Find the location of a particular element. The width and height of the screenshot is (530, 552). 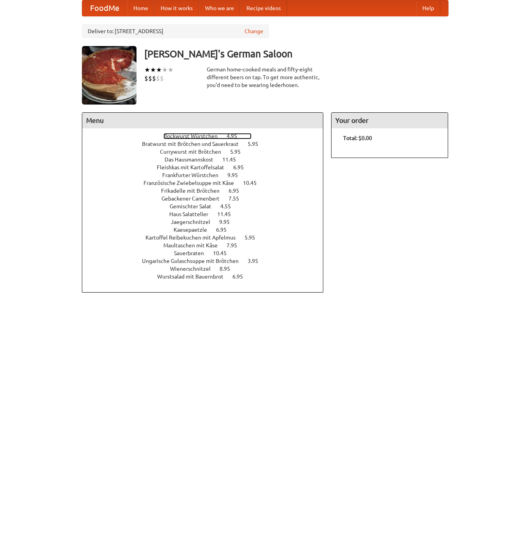

span: 7.55 is located at coordinates (238, 199).